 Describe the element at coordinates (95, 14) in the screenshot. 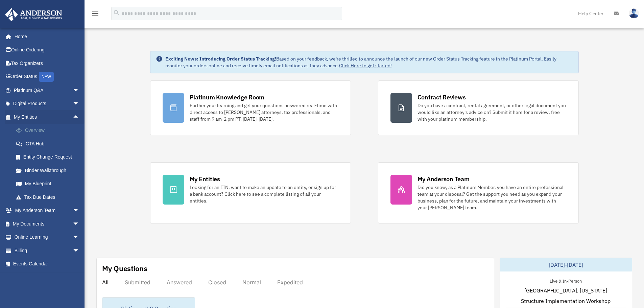

I see `i: menu` at that location.